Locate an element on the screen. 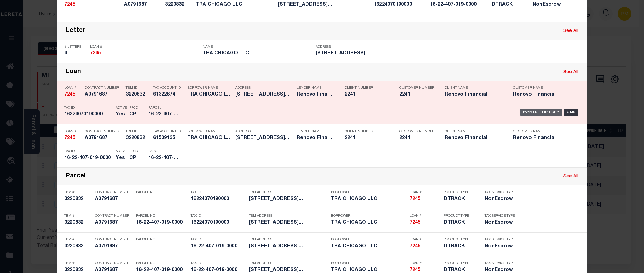  h5: 61509135 is located at coordinates (168, 138).